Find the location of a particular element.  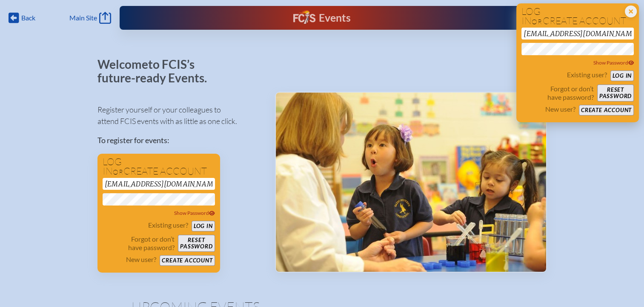

p: Welcome to FCIS’s future-ready Events. is located at coordinates (157, 71).